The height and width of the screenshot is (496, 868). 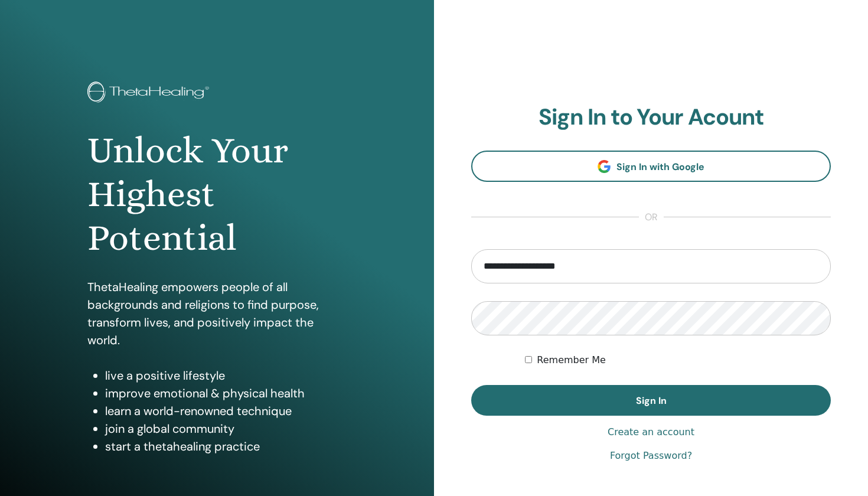 I want to click on a: Forgot Password?, so click(x=651, y=456).